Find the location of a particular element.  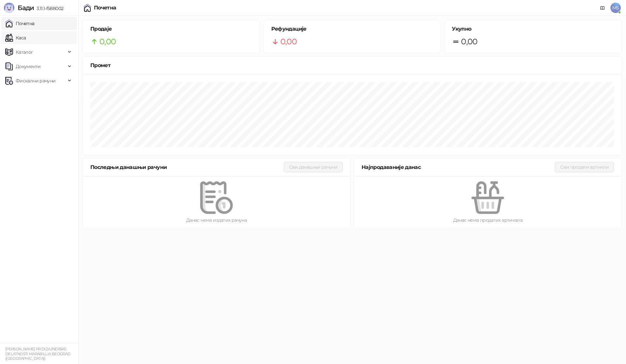

a: Каса is located at coordinates (15, 38).